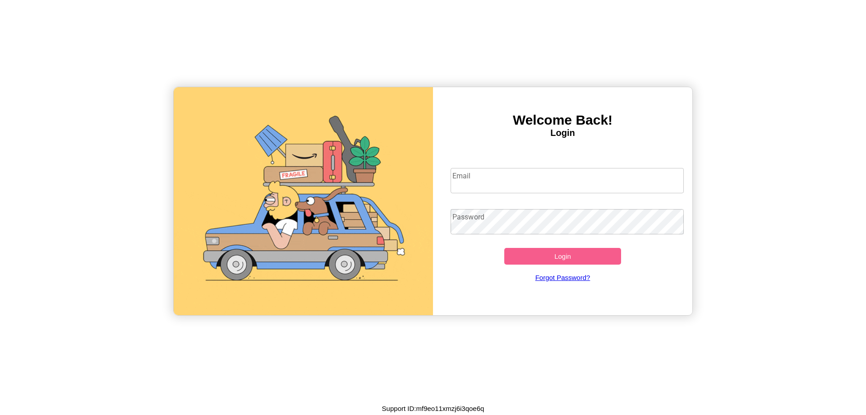 The height and width of the screenshot is (415, 866). Describe the element at coordinates (563, 120) in the screenshot. I see `h3: Welcome Back!` at that location.